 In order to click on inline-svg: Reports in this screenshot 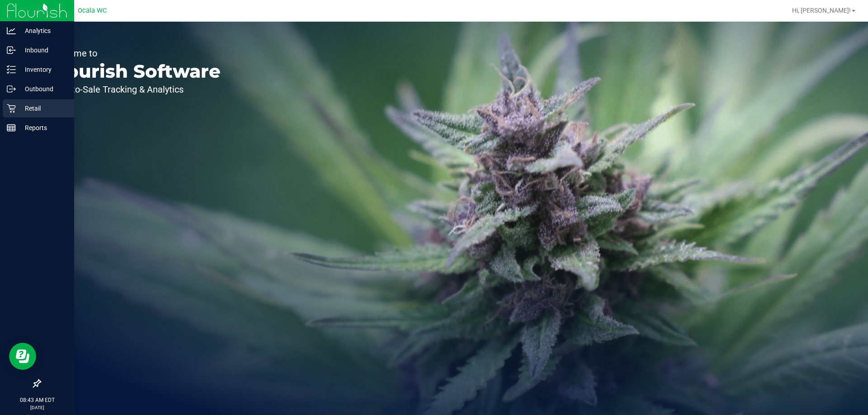, I will do `click(11, 128)`.